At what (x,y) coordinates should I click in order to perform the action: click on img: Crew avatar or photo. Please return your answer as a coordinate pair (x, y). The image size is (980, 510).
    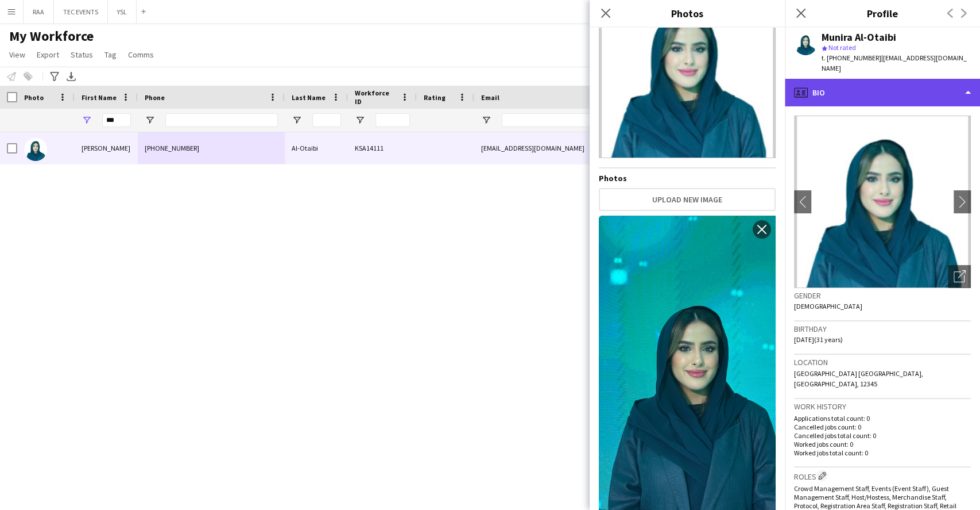
    Looking at the image, I should click on (883, 202).